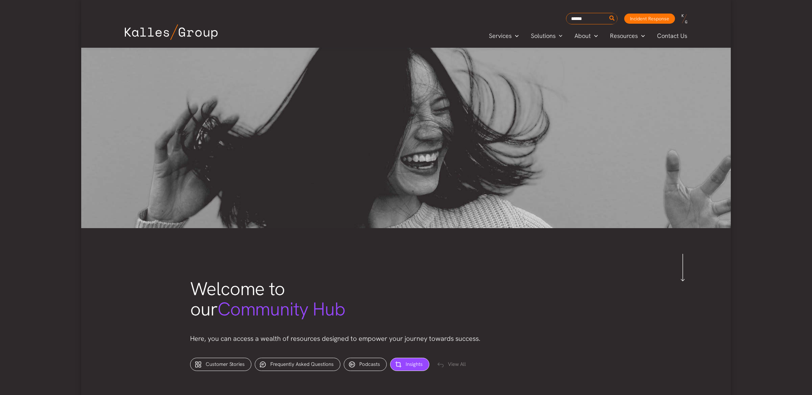 This screenshot has width=812, height=395. What do you see at coordinates (650, 19) in the screenshot?
I see `div: Incident Response` at bounding box center [650, 19].